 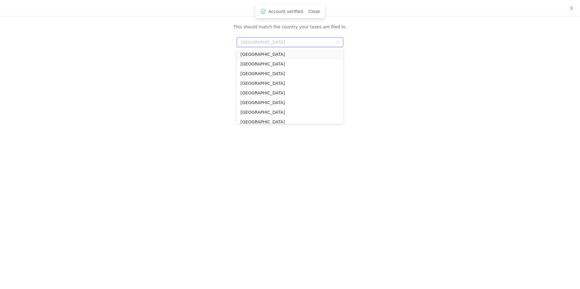 I want to click on p: This should match the country your taxes are filed in., so click(x=290, y=27).